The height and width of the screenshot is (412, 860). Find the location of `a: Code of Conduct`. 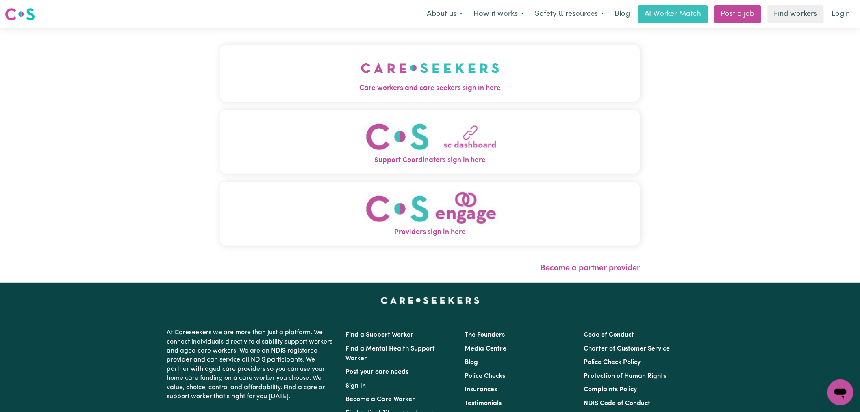

a: Code of Conduct is located at coordinates (610, 335).